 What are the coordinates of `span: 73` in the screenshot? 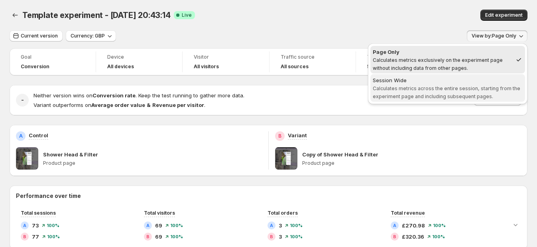 It's located at (35, 225).